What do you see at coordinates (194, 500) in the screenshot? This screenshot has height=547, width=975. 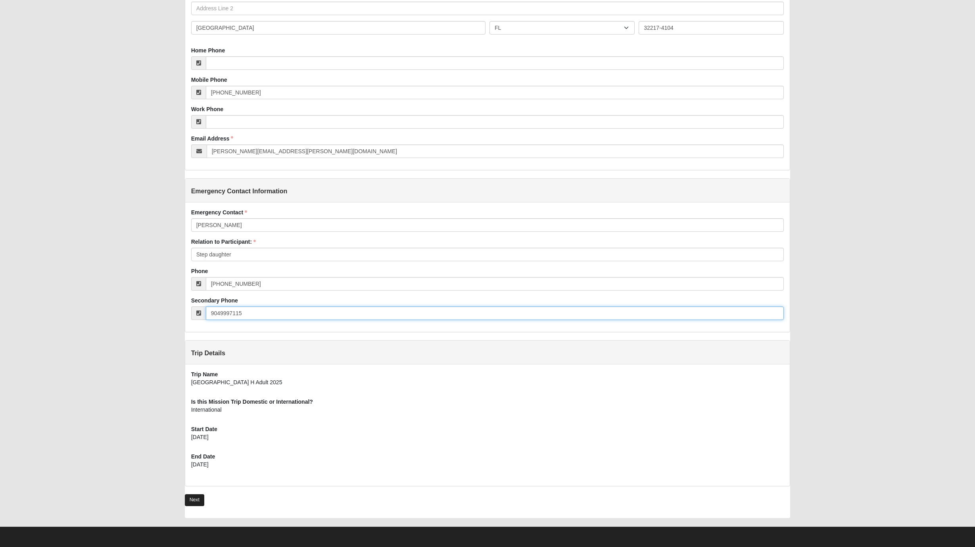 I see `a: Next` at bounding box center [194, 500].